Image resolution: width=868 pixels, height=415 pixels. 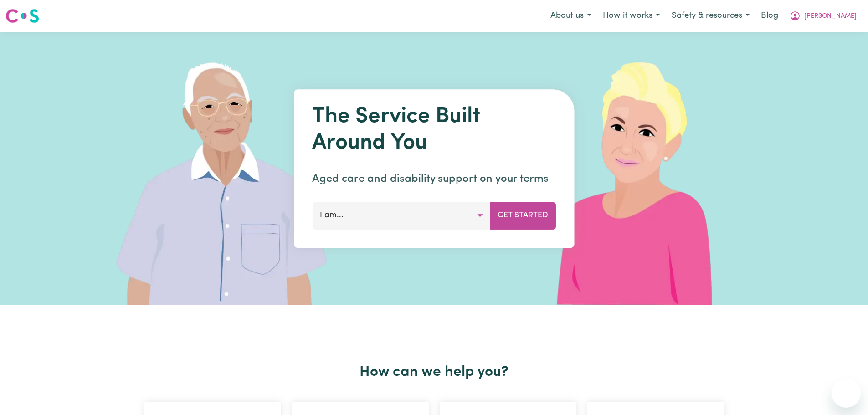 What do you see at coordinates (570, 16) in the screenshot?
I see `button: About us` at bounding box center [570, 16].